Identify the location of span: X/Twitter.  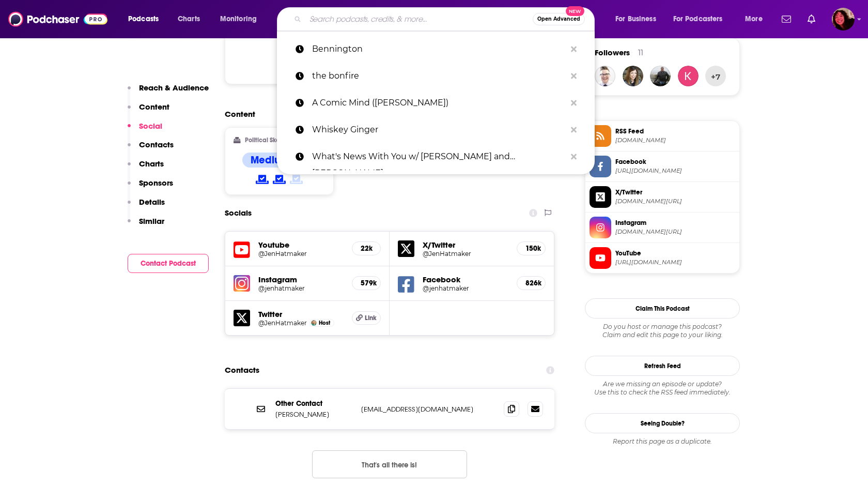
(675, 192).